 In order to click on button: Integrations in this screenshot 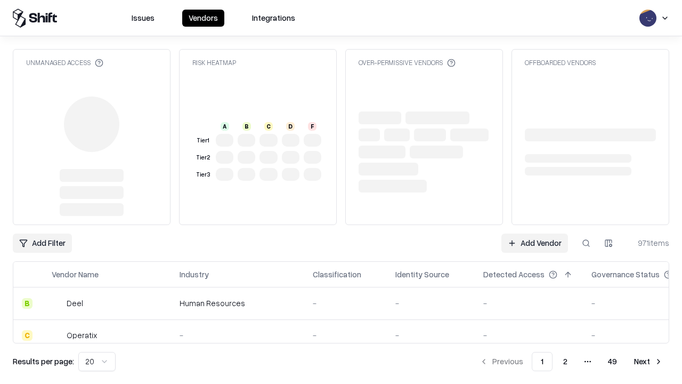, I will do `click(273, 18)`.